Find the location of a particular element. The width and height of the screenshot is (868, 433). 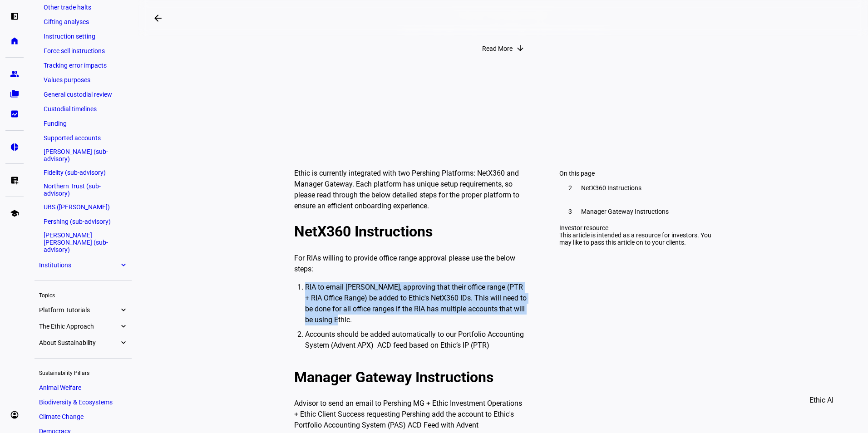

span: Biodiversity & Ecosystems is located at coordinates (76, 403).